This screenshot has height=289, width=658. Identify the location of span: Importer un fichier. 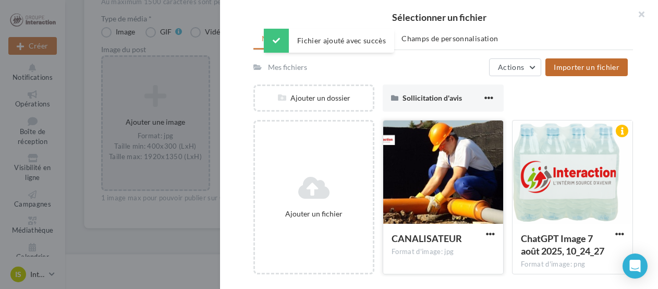
(587, 67).